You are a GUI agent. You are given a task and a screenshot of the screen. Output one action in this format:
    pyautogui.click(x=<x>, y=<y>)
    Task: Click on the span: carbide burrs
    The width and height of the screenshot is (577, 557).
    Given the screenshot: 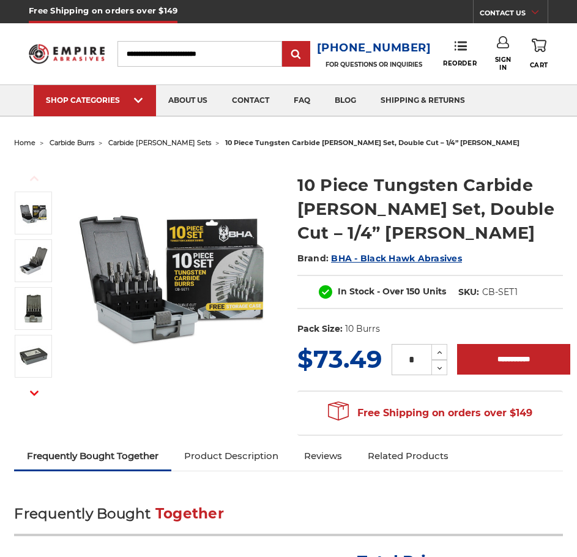 What is the action you would take?
    pyautogui.click(x=72, y=143)
    